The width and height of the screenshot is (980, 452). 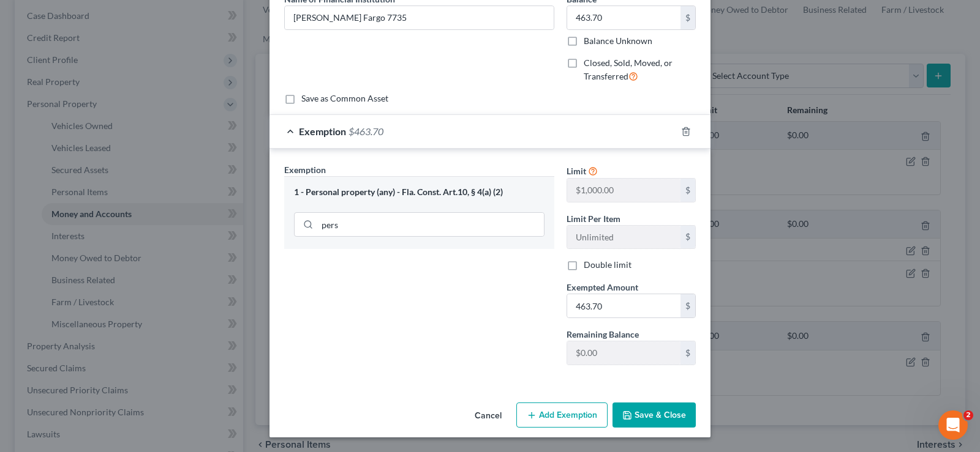 What do you see at coordinates (488, 416) in the screenshot?
I see `button: Cancel` at bounding box center [488, 416].